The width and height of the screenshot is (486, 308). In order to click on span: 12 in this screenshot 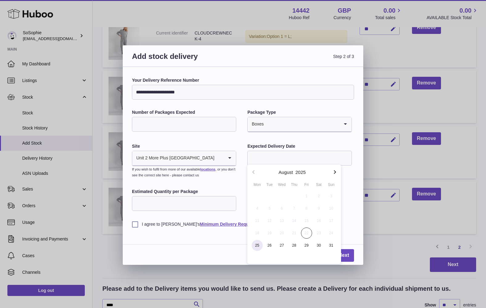, I will do `click(270, 221)`.